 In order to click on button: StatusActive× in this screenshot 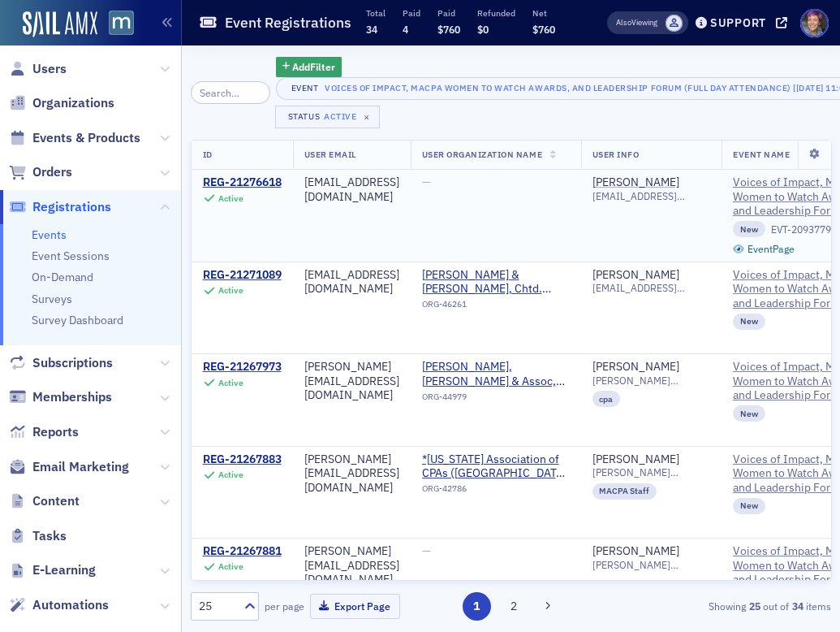, I will do `click(328, 117)`.